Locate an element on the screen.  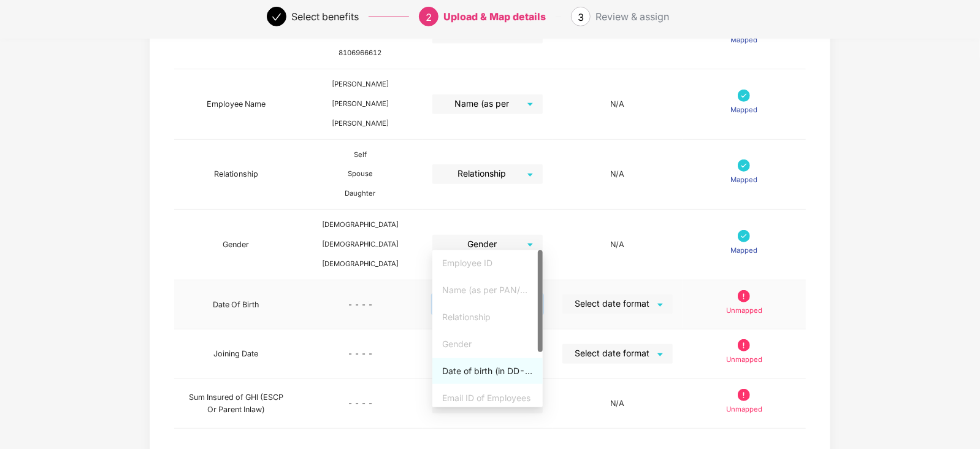
td: Relationship is located at coordinates (236, 175).